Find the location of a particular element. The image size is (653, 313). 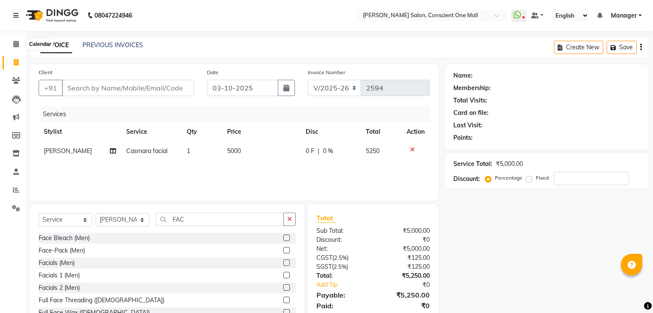

span: 1 is located at coordinates (188, 151).